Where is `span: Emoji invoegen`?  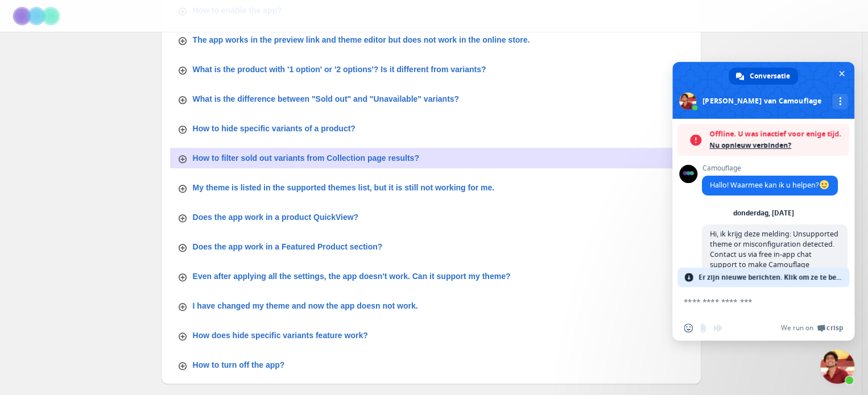
span: Emoji invoegen is located at coordinates (689, 328).